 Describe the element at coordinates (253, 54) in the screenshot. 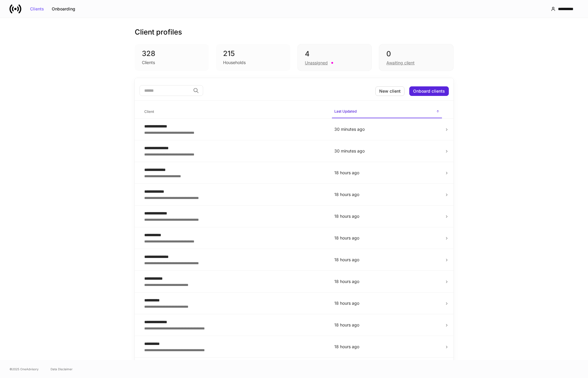

I see `div: 215` at that location.